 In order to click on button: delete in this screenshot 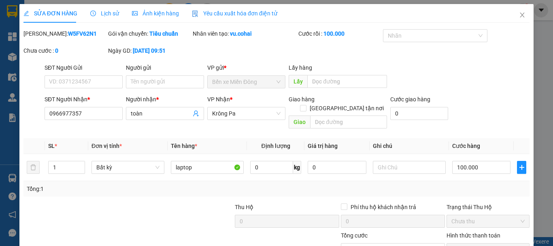, I will do `click(33, 167)`.